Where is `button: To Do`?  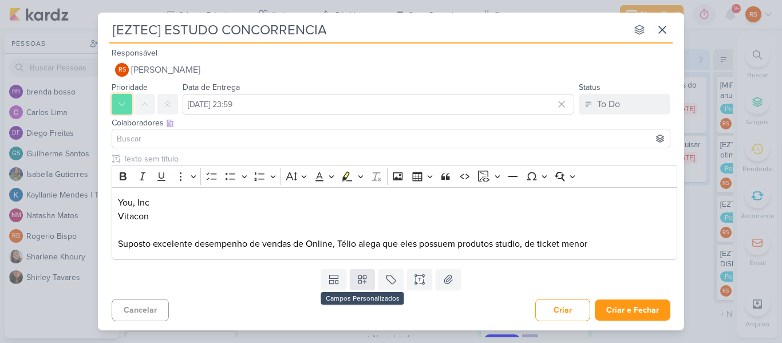
button: To Do is located at coordinates (625, 104).